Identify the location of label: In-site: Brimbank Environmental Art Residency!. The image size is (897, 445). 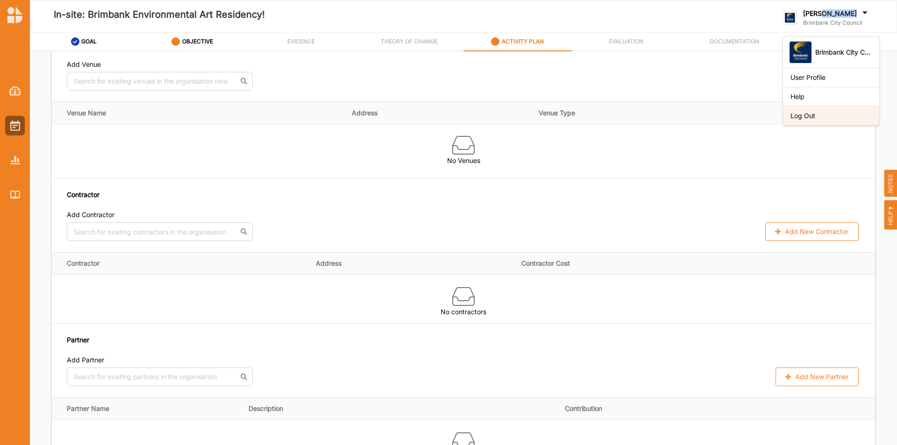
(159, 14).